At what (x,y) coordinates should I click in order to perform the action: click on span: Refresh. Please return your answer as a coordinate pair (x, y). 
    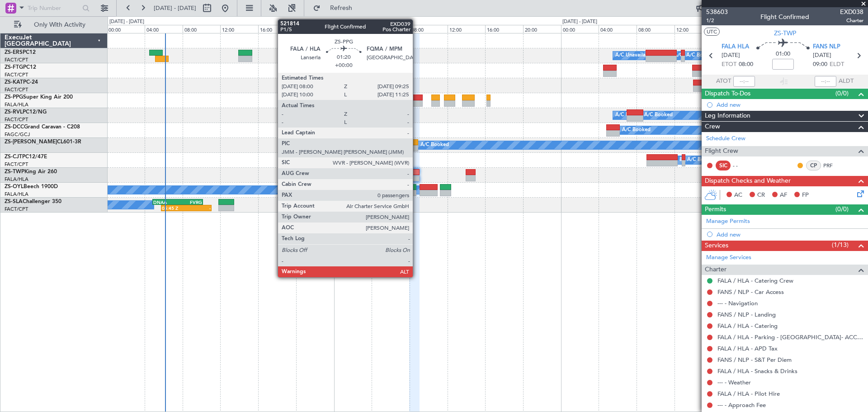
    Looking at the image, I should click on (342, 8).